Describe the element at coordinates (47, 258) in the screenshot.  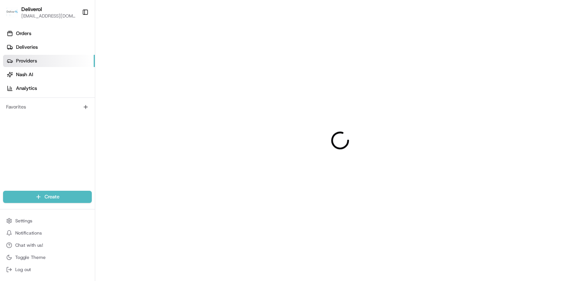
I see `button: Toggle Theme` at that location.